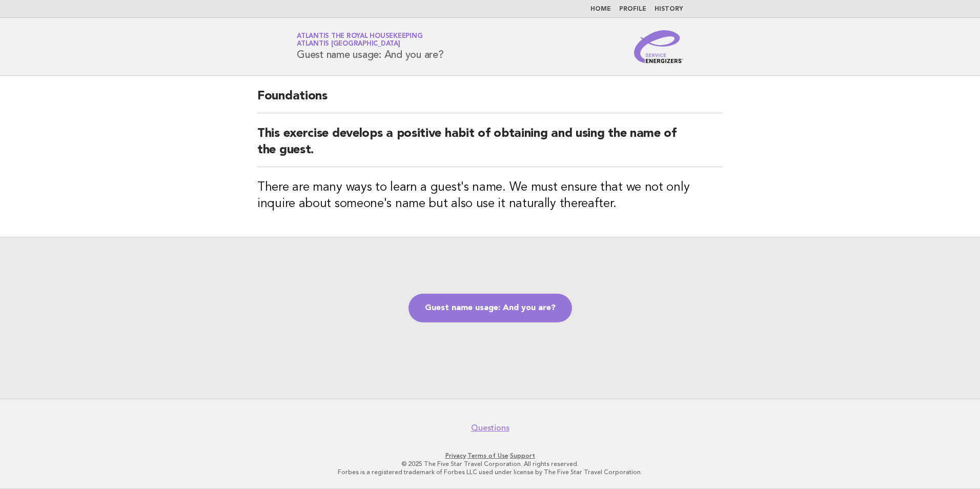 This screenshot has height=489, width=980. Describe the element at coordinates (522, 456) in the screenshot. I see `a: Support` at that location.